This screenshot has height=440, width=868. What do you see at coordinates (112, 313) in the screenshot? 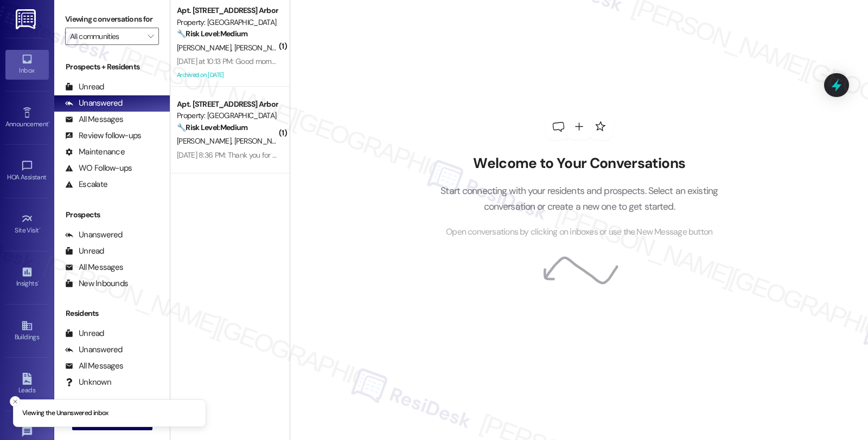
I see `div: Residents` at bounding box center [112, 313].